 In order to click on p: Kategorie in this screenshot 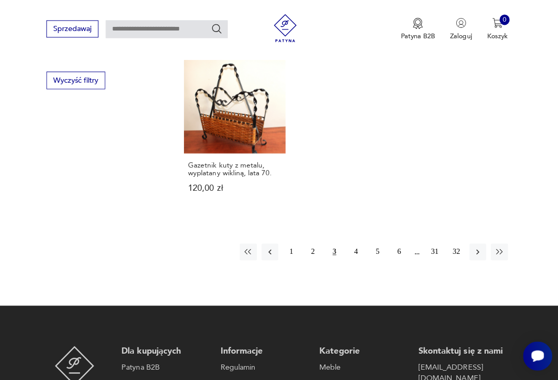, I will do `click(363, 348)`.